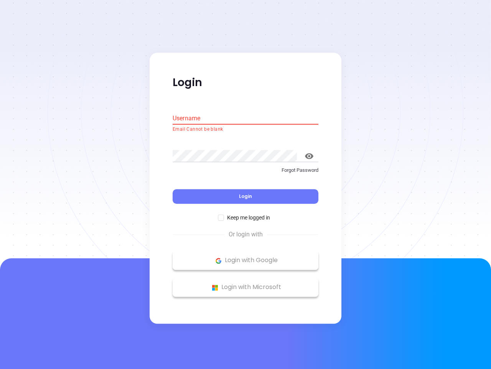  Describe the element at coordinates (246, 260) in the screenshot. I see `button: Google Logo Login with Google` at that location.